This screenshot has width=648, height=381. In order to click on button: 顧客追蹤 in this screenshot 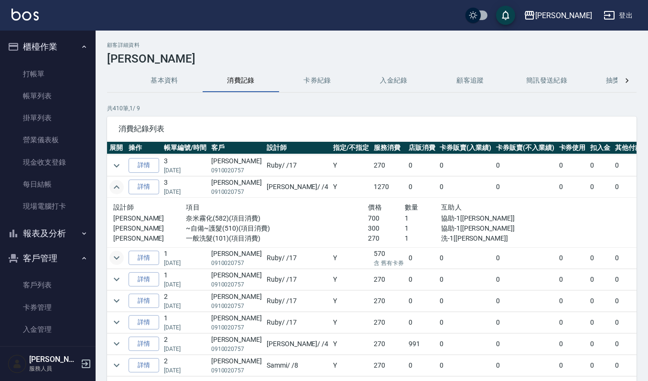, I will do `click(470, 81)`.